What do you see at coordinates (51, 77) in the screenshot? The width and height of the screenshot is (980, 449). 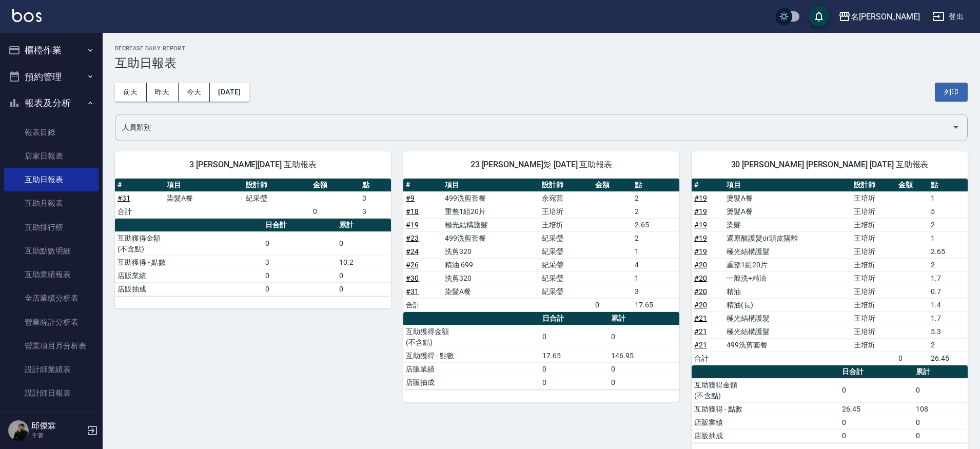 I see `button: 預約管理` at bounding box center [51, 77].